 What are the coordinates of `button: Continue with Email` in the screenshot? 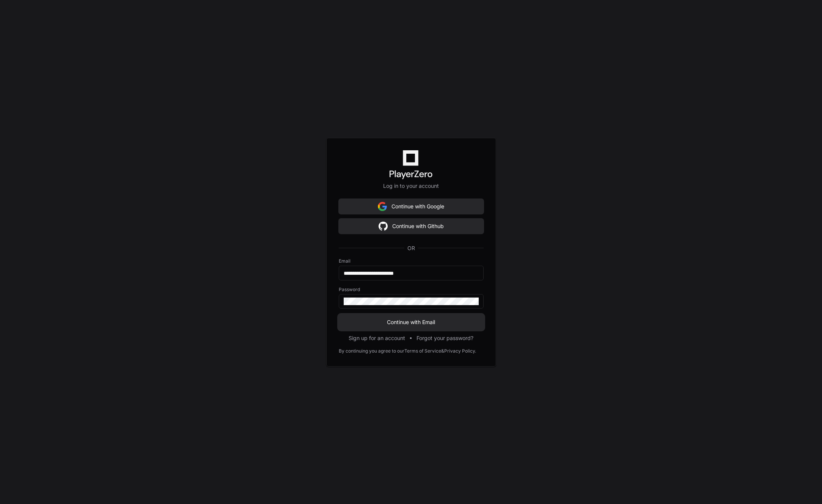 It's located at (411, 322).